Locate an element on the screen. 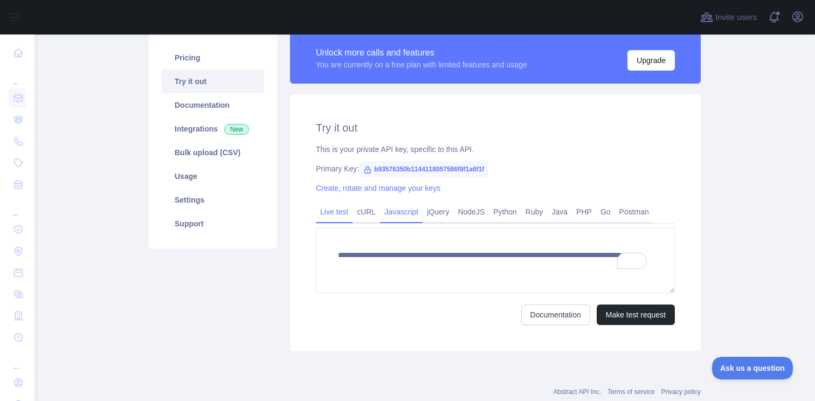  div: Primary Key: is located at coordinates (495, 169).